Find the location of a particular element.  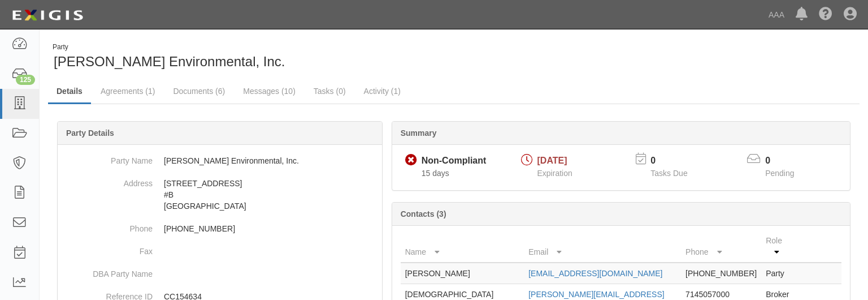

a: Activity (1) is located at coordinates (382, 91).